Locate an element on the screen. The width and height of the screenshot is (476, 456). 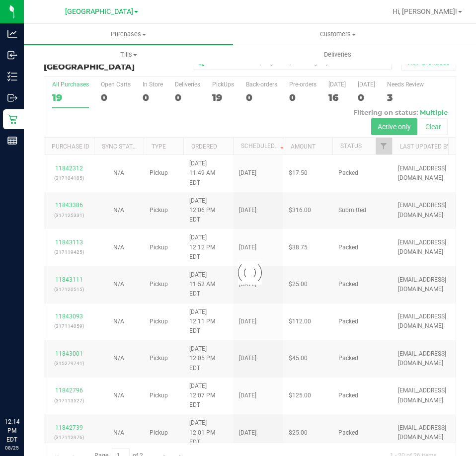
a: Deliveries is located at coordinates (338, 55).